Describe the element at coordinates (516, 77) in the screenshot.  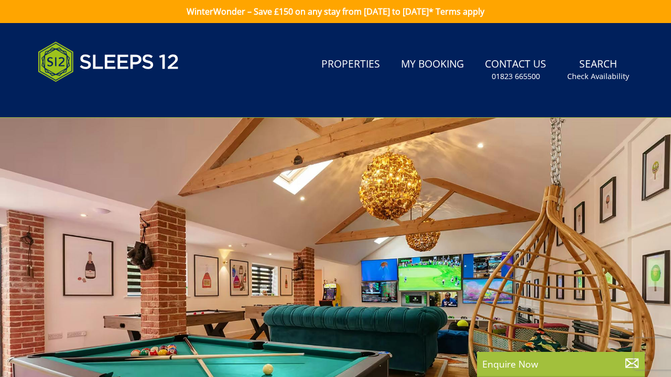
I see `small: 01823 665500` at that location.